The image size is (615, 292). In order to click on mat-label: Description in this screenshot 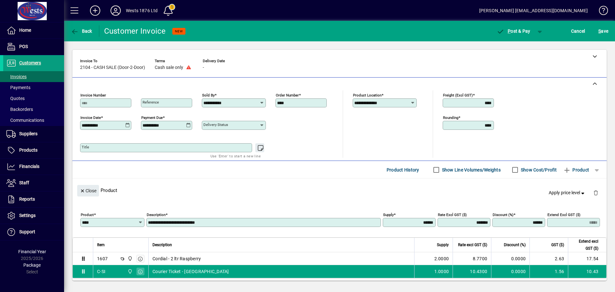, I will do `click(156, 215)`.